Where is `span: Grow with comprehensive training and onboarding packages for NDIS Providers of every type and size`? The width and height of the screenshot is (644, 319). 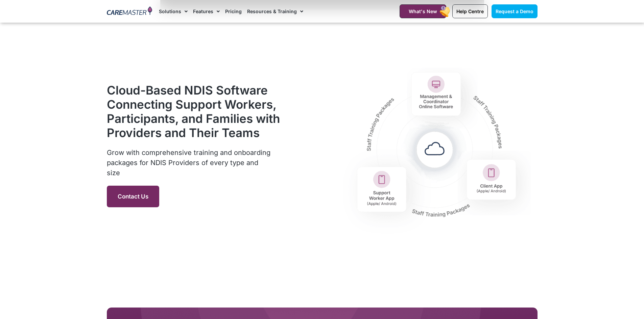 span: Grow with comprehensive training and onboarding packages for NDIS Providers of every type and size is located at coordinates (188, 163).